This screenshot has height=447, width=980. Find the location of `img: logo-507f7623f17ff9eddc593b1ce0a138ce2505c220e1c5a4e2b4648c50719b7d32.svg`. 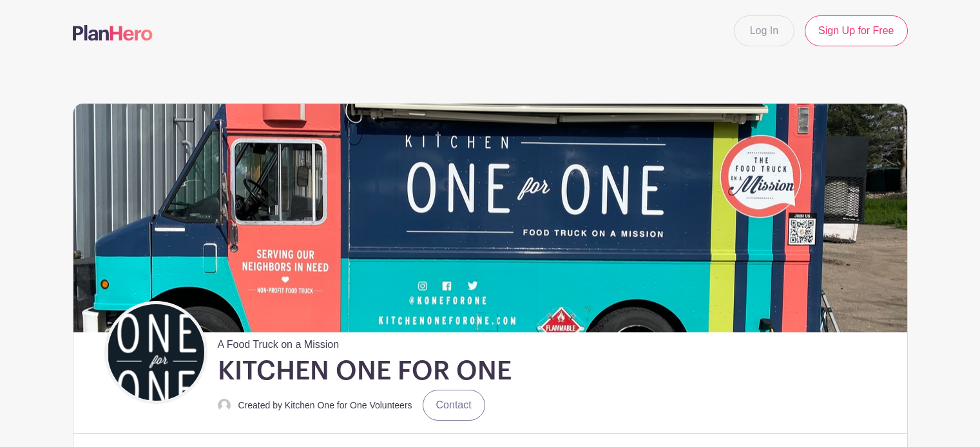

img: logo-507f7623f17ff9eddc593b1ce0a138ce2505c220e1c5a4e2b4648c50719b7d32.svg is located at coordinates (113, 33).